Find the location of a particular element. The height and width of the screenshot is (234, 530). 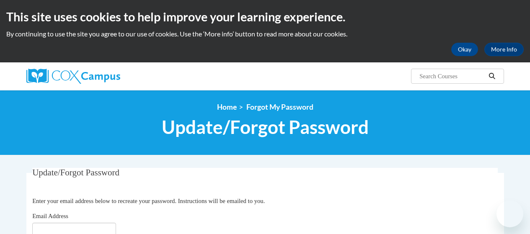

span: Email Address is located at coordinates (50, 216).